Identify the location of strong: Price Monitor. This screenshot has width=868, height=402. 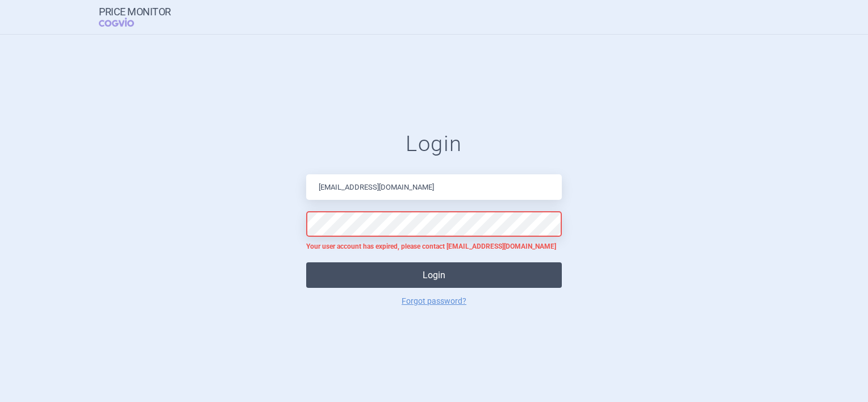
(135, 12).